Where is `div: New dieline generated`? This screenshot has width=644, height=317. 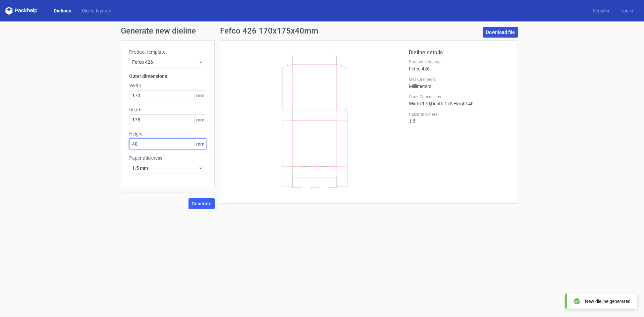
div: New dieline generated is located at coordinates (608, 301).